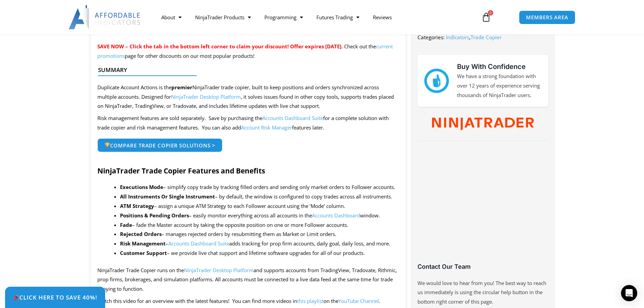  I want to click on a: Account Risk Manager, so click(266, 127).